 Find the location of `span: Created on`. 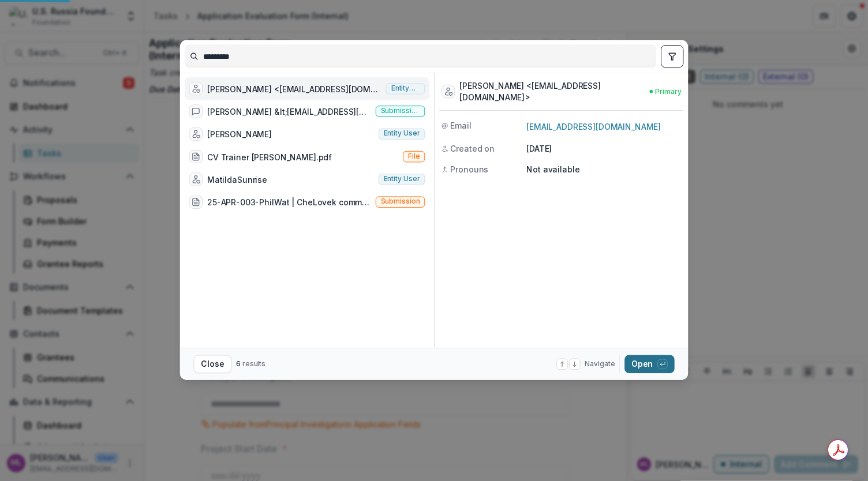

span: Created on is located at coordinates (472, 149).